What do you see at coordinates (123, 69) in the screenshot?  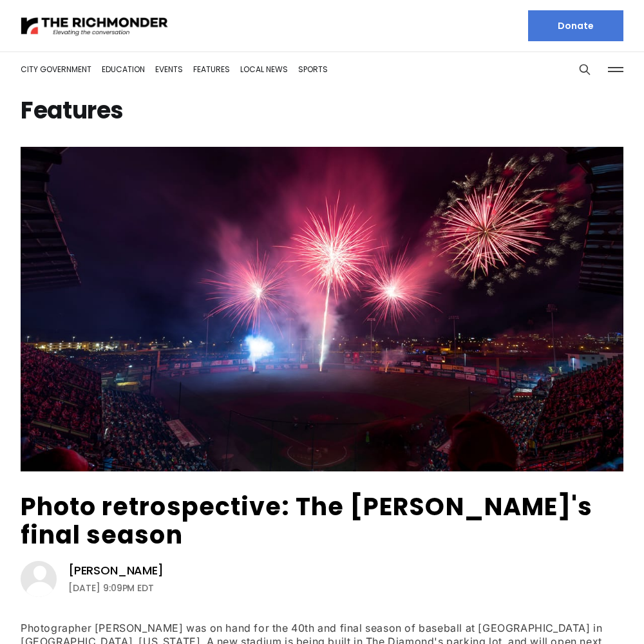 I see `a: Education` at bounding box center [123, 69].